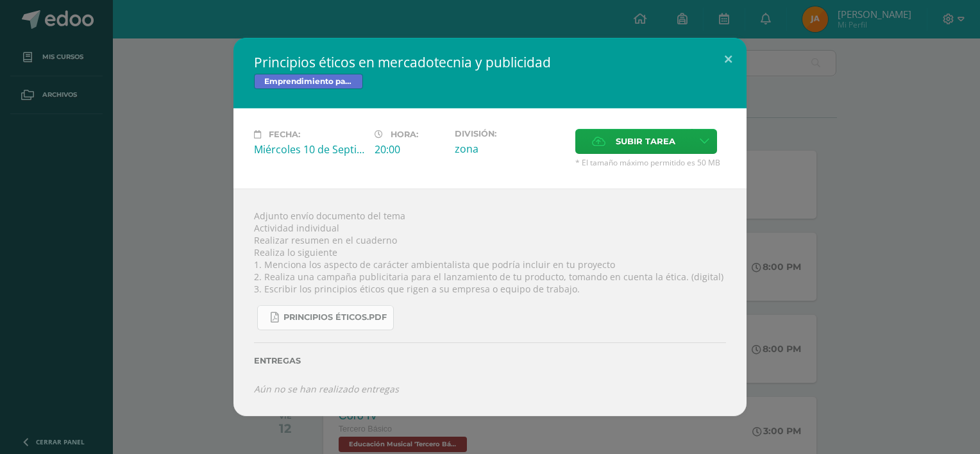  What do you see at coordinates (309, 149) in the screenshot?
I see `div: Miércoles 10 de Septiembre` at bounding box center [309, 149].